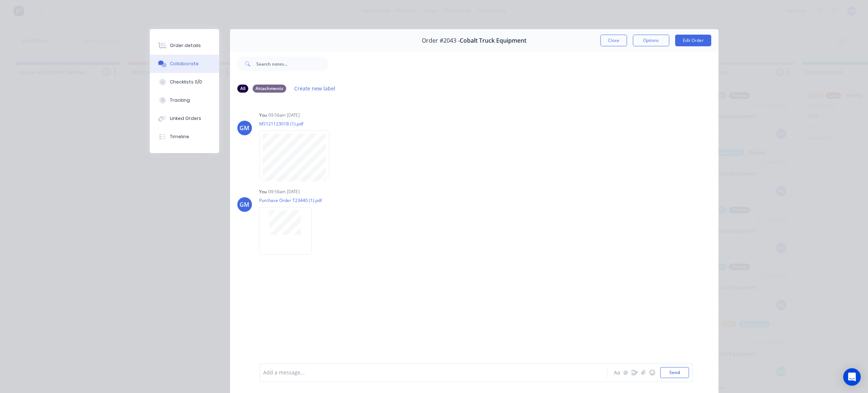 Image resolution: width=868 pixels, height=393 pixels. Describe the element at coordinates (184, 119) in the screenshot. I see `button: Linked Orders` at that location.